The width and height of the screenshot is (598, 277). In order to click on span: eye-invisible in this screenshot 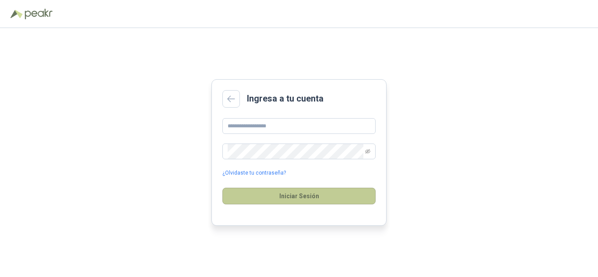, I will do `click(368, 152)`.